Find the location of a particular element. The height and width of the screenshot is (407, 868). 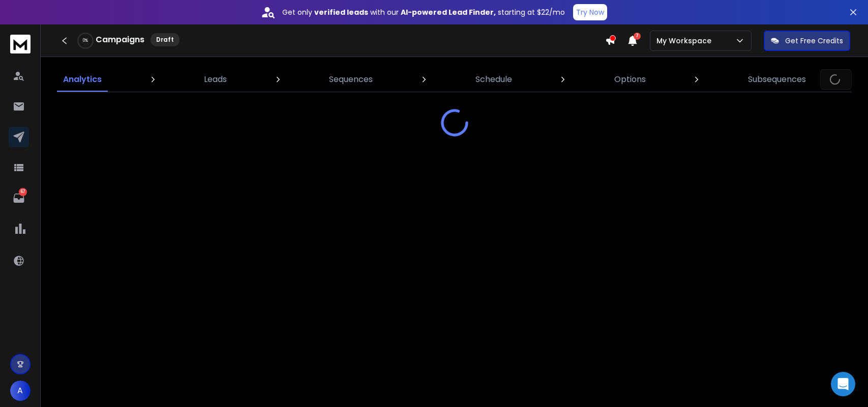

span: A is located at coordinates (20, 390).